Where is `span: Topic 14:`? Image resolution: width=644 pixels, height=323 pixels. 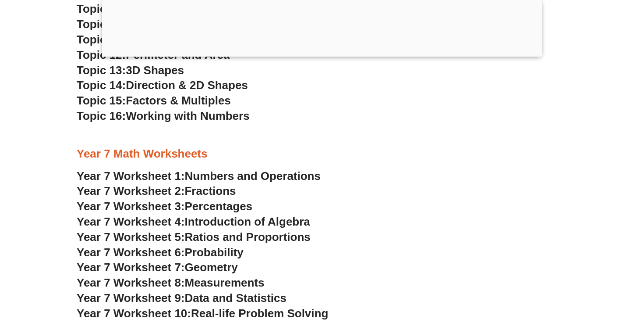 span: Topic 14: is located at coordinates (101, 85).